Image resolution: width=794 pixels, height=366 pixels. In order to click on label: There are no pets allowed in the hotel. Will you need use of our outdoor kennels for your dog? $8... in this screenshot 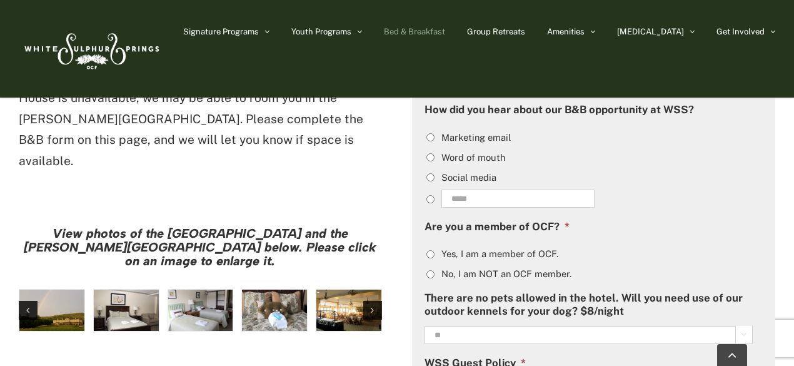, I will do `click(588, 305)`.